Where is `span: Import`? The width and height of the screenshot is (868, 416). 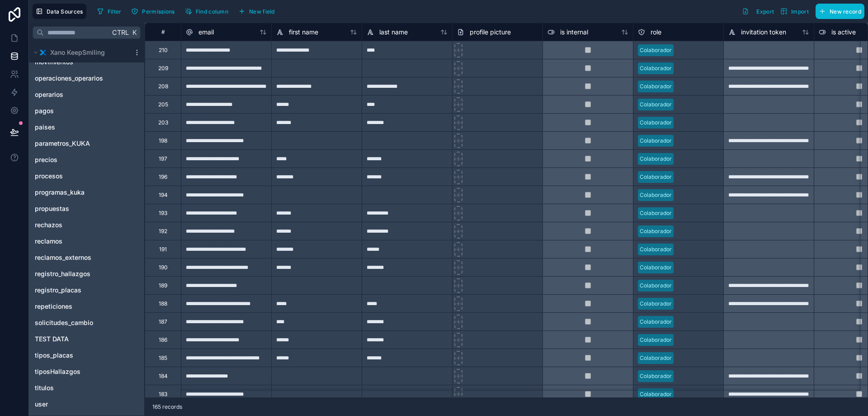
span: Import is located at coordinates (800, 11).